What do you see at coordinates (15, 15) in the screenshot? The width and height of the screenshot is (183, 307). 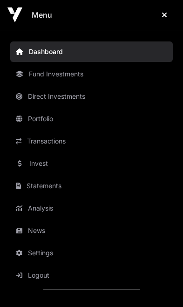 I see `img: Icehouse Ventures Logo` at bounding box center [15, 15].